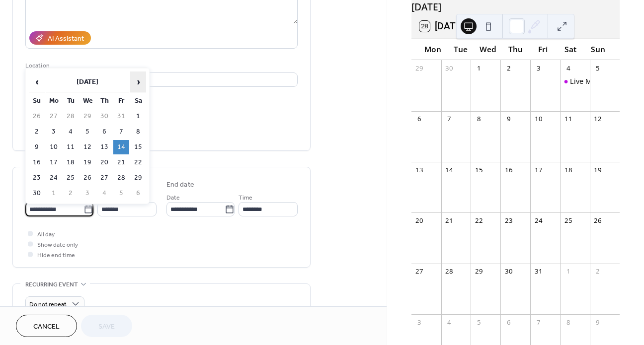 The height and width of the screenshot is (345, 644). What do you see at coordinates (105, 163) in the screenshot?
I see `td: 20` at bounding box center [105, 163].